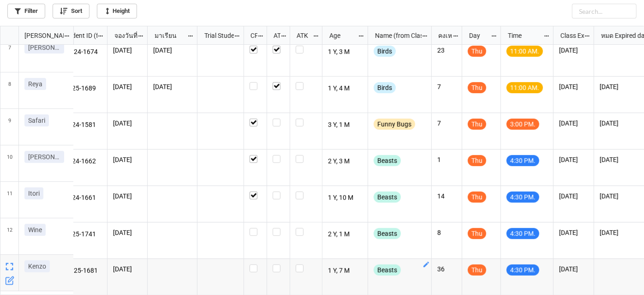  Describe the element at coordinates (37, 35) in the screenshot. I see `div: grid` at that location.